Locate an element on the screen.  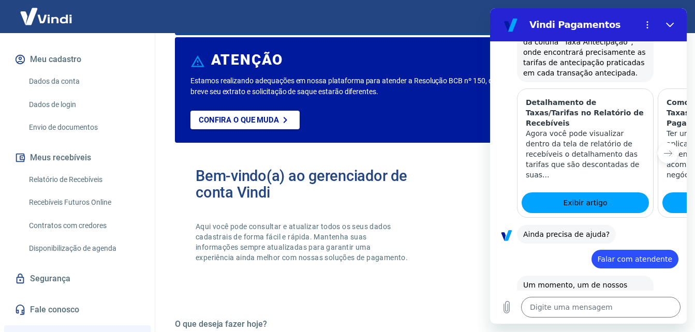
button: Próximo item is located at coordinates (178, 145).